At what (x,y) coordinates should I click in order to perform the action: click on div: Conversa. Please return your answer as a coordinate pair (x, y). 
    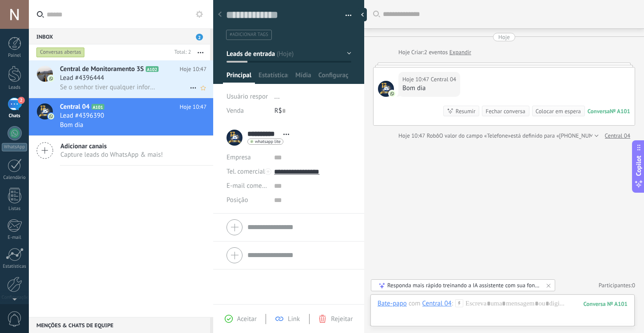
    Looking at the image, I should click on (599, 111).